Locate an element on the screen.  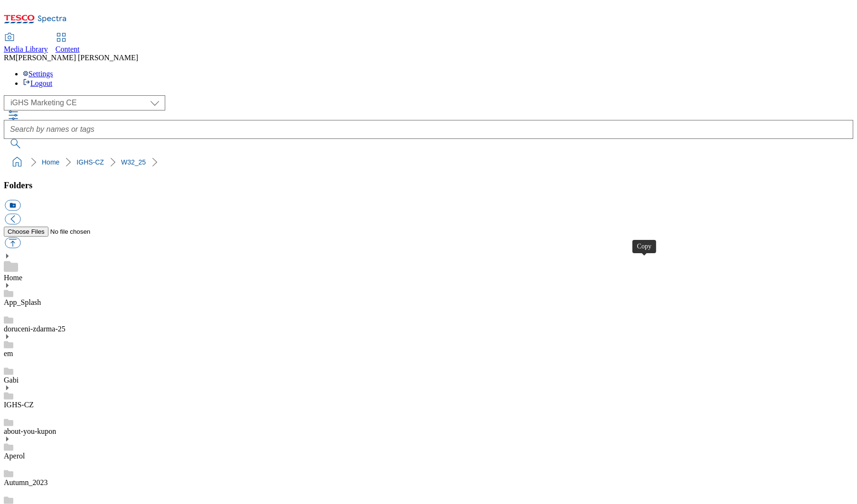
a: Media Library is located at coordinates (25, 43).